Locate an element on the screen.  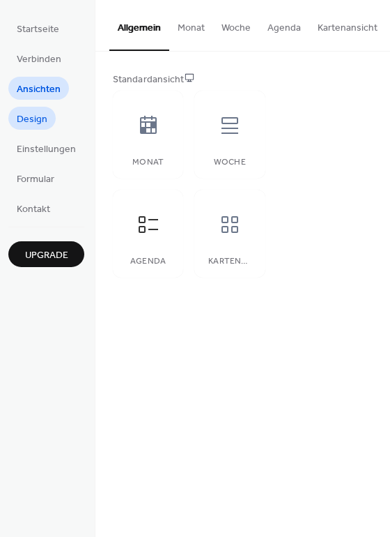
span: Formular is located at coordinates (36, 179).